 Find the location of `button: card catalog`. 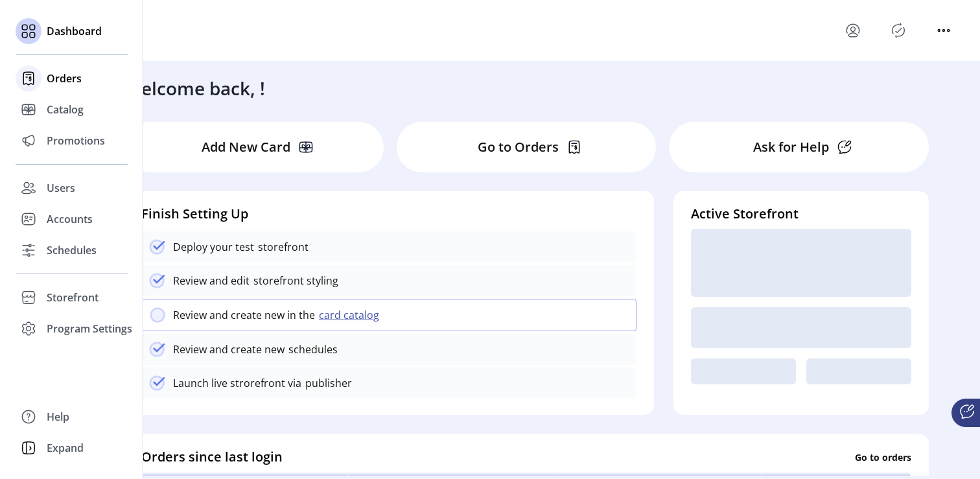

button: card catalog is located at coordinates (351, 315).